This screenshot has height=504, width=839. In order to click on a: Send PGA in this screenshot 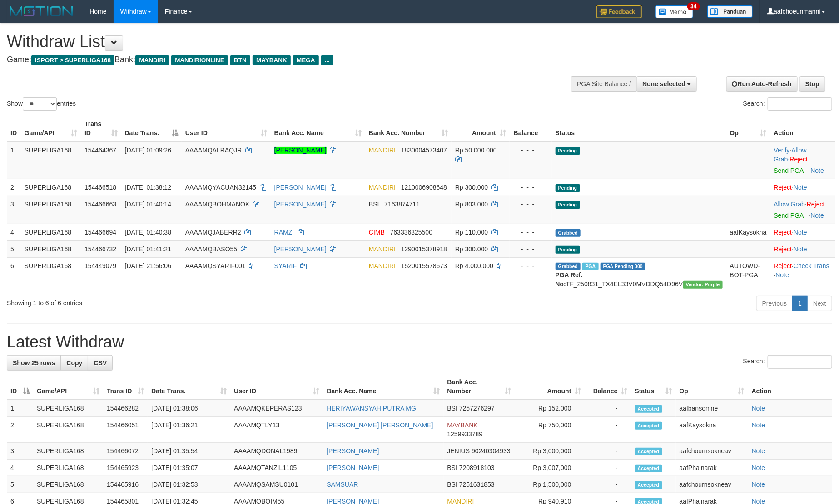, I will do `click(789, 216)`.